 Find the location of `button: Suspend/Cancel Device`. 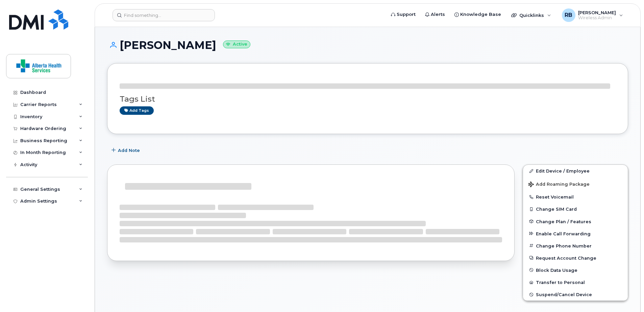

button: Suspend/Cancel Device is located at coordinates (575, 295).